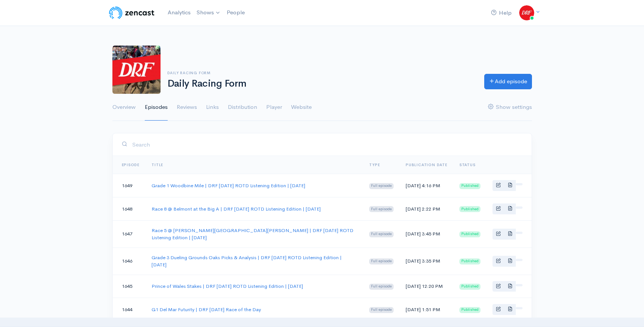 The width and height of the screenshot is (644, 327). What do you see at coordinates (157, 165) in the screenshot?
I see `a: Title` at bounding box center [157, 165].